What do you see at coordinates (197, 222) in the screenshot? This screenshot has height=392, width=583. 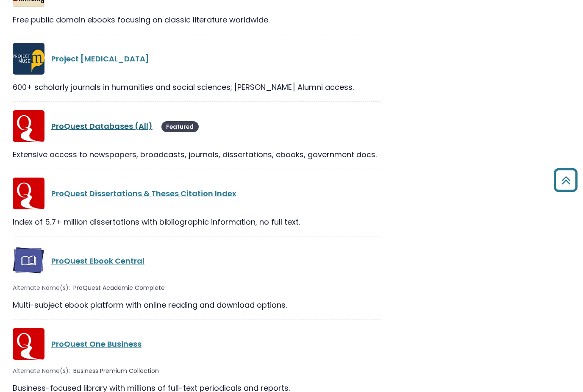 I see `div: Index of 5.7+ million dissertations with bibliographic information, no full text.` at bounding box center [197, 222].